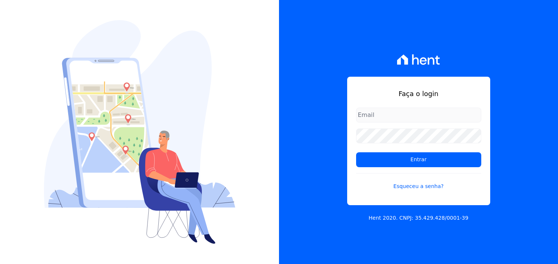 This screenshot has width=558, height=264. Describe the element at coordinates (419, 218) in the screenshot. I see `p: Hent 2020. CNPJ: 35.429.428/0001-39` at that location.